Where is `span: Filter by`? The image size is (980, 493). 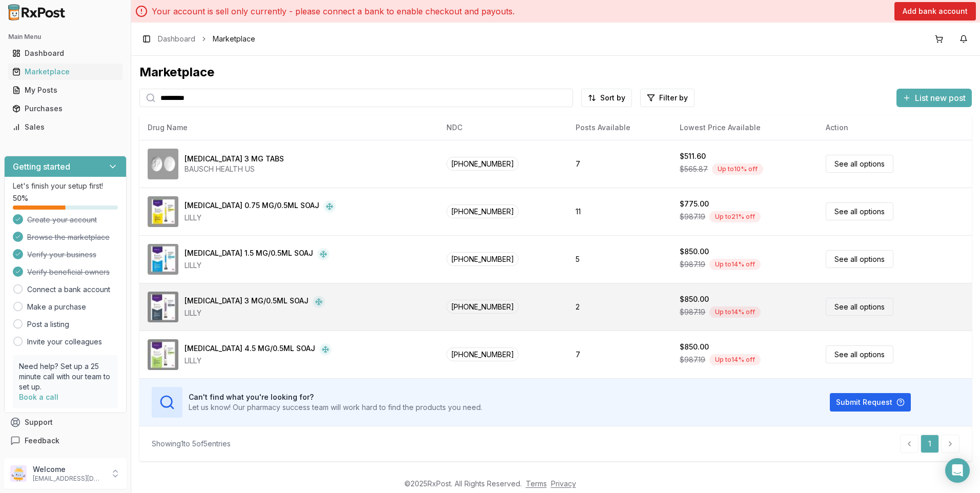 span: Filter by is located at coordinates (673, 98).